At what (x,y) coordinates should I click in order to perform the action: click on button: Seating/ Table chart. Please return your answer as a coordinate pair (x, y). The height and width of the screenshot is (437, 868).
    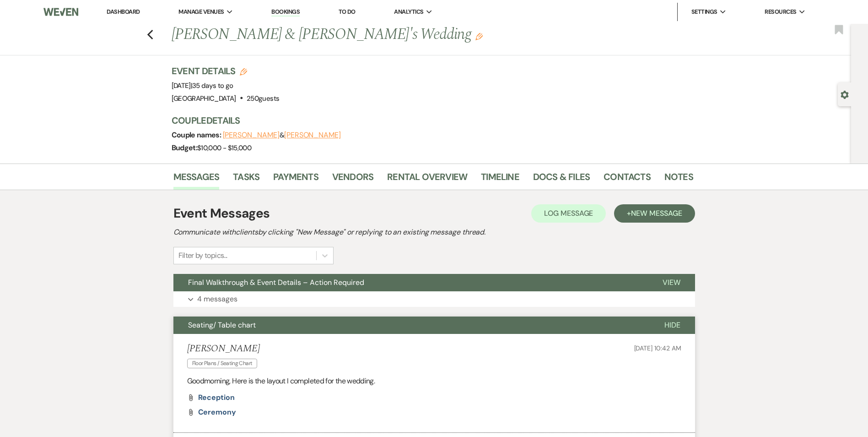
    Looking at the image, I should click on (411, 325).